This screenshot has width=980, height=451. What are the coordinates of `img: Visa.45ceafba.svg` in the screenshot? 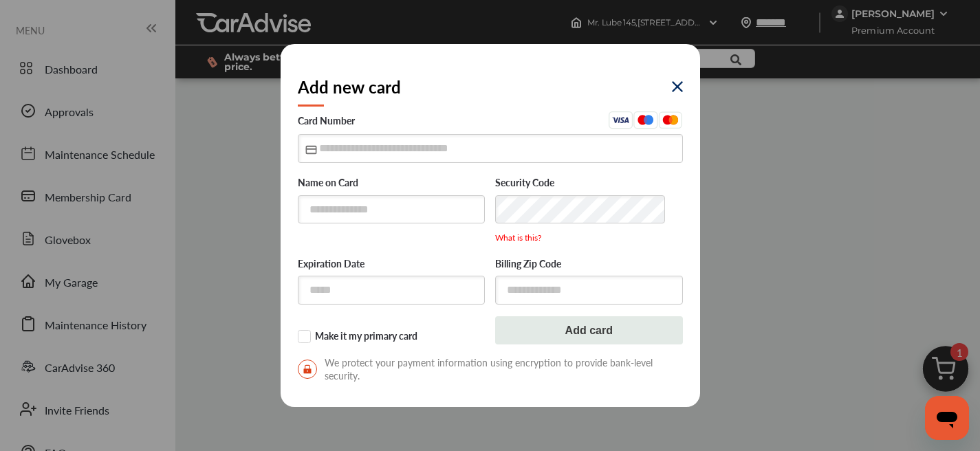 It's located at (621, 120).